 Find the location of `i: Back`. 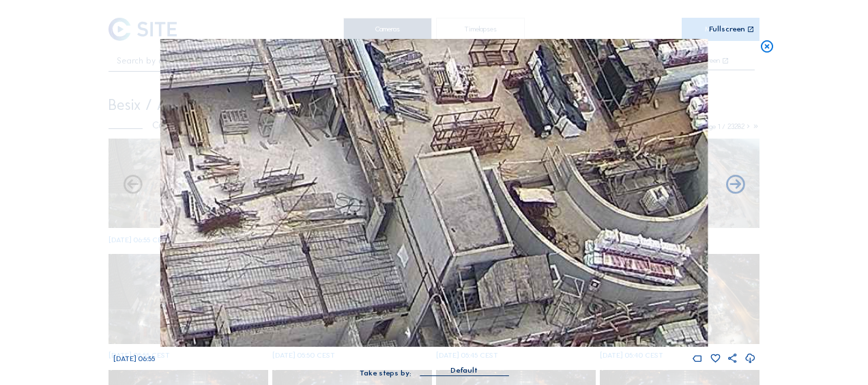

i: Back is located at coordinates (735, 185).